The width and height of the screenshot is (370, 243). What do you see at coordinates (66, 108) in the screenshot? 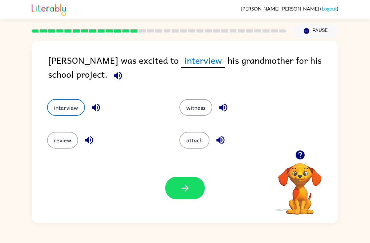
I see `button: interview` at bounding box center [66, 108].